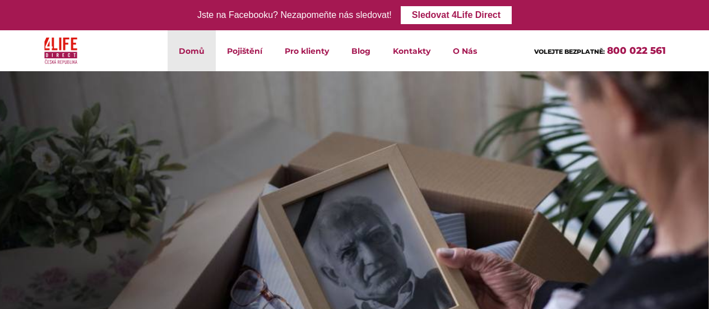  What do you see at coordinates (192, 50) in the screenshot?
I see `a: Domů` at bounding box center [192, 50].